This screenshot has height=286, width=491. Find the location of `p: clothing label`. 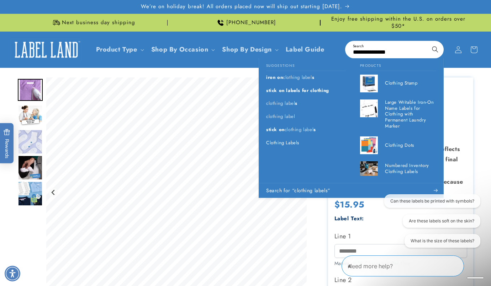

p: clothing label is located at coordinates (280, 117).